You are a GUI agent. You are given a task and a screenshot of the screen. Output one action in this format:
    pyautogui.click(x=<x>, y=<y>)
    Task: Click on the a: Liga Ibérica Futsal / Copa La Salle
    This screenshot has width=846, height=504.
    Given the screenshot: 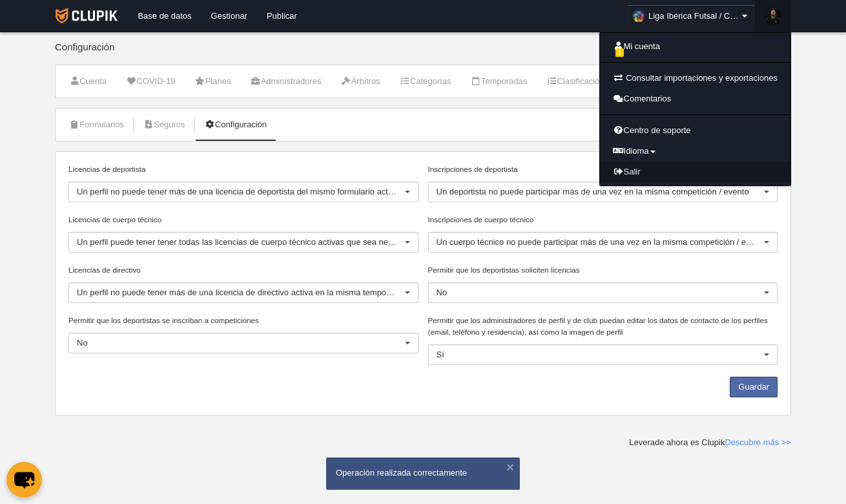 What is the action you would take?
    pyautogui.click(x=691, y=16)
    